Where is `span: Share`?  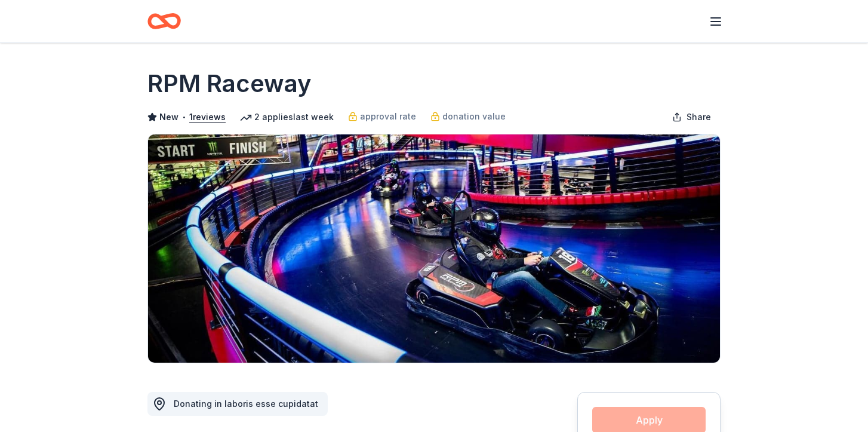
span: Share is located at coordinates (699, 117).